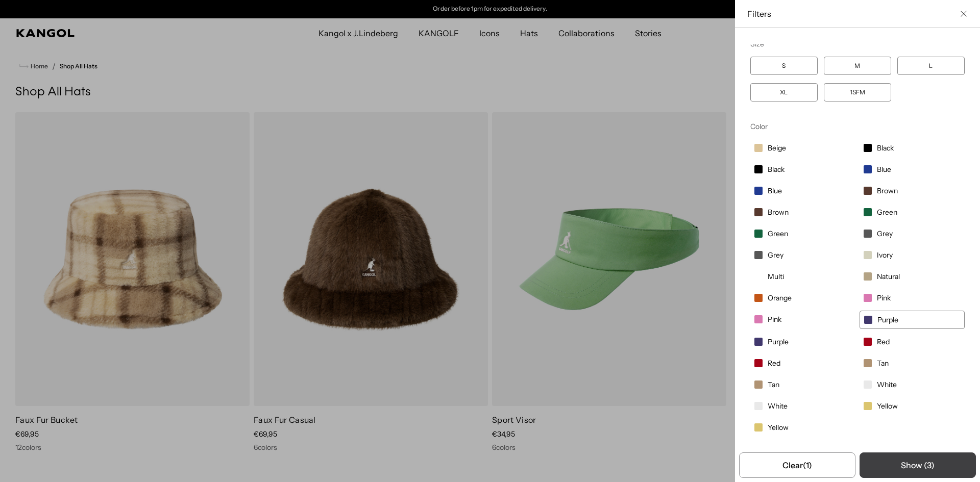 Image resolution: width=980 pixels, height=482 pixels. Describe the element at coordinates (777, 148) in the screenshot. I see `span: Beige` at that location.